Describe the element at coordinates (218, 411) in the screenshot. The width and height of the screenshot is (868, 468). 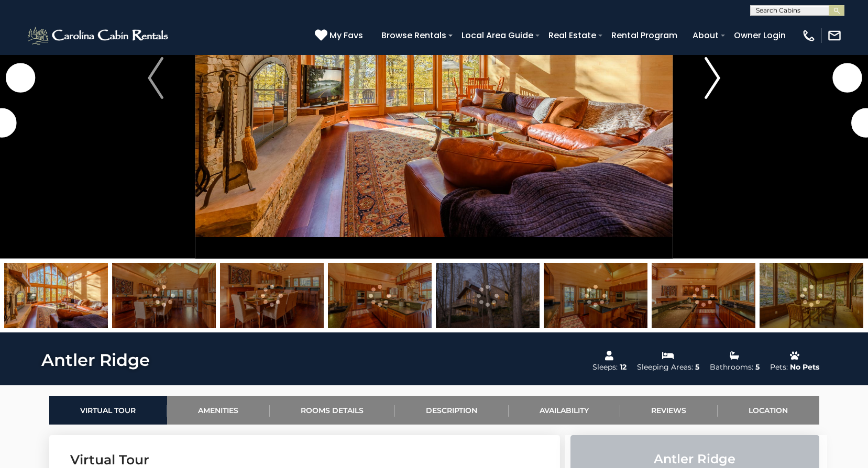
I see `a: Amenities` at that location.